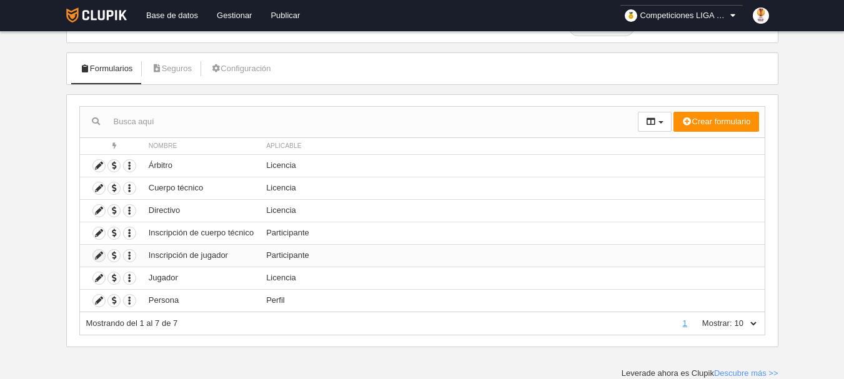 This screenshot has width=844, height=379. I want to click on span: Nombre, so click(163, 146).